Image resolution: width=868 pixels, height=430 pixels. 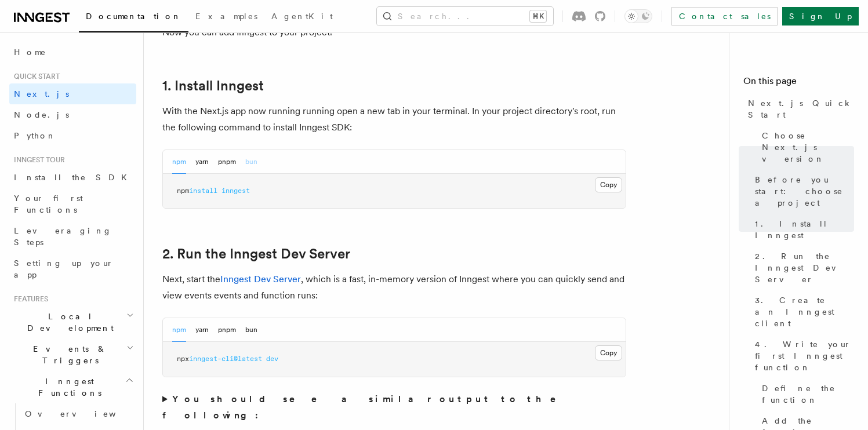 What do you see at coordinates (804, 312) in the screenshot?
I see `span: 3. Create an Inngest client` at bounding box center [804, 312].